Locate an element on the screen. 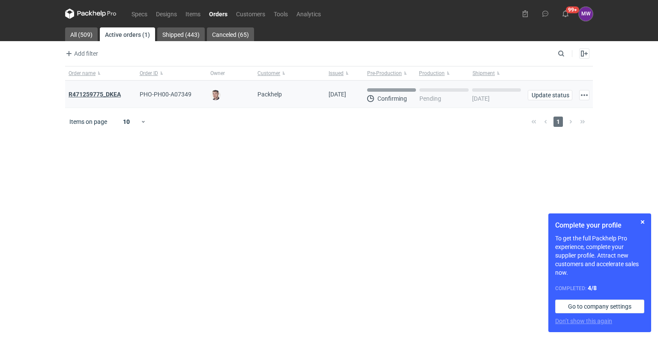  a: Shipped (443) is located at coordinates (181, 34).